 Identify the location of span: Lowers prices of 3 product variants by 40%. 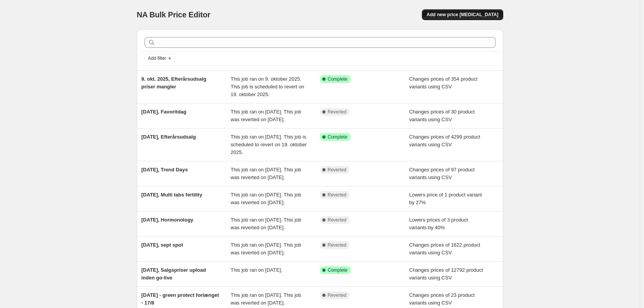
(438, 223).